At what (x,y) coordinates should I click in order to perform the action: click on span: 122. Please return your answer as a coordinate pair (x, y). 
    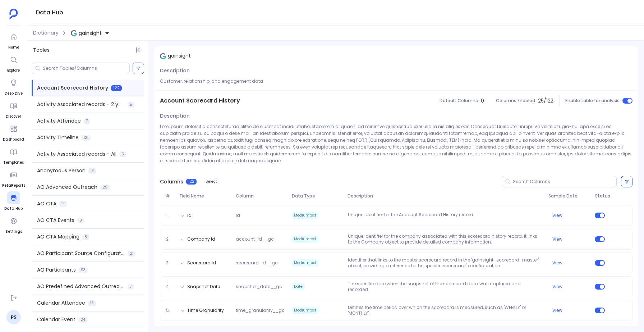
    Looking at the image, I should click on (191, 182).